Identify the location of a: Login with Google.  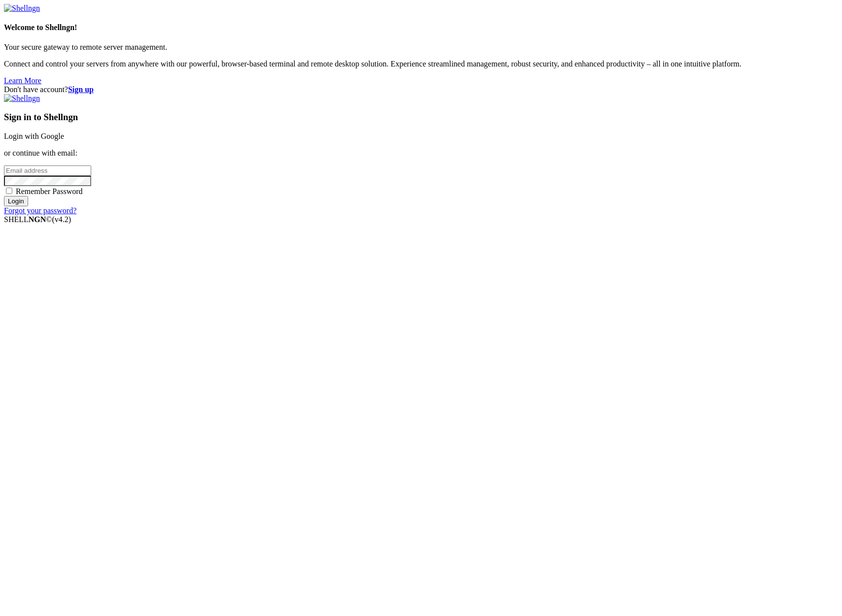
(34, 136).